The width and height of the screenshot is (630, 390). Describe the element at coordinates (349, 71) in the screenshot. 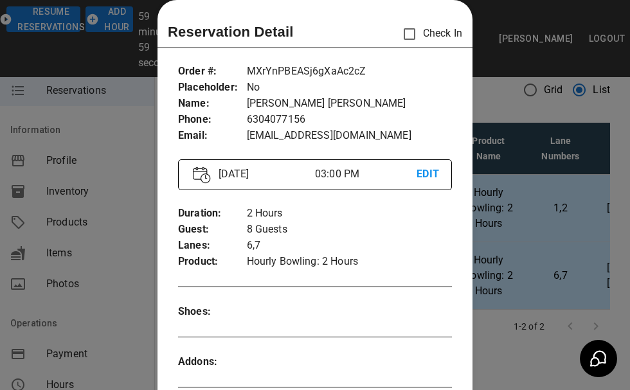

I see `p: MXrYnPBEASj6gXaAc2cZ` at that location.